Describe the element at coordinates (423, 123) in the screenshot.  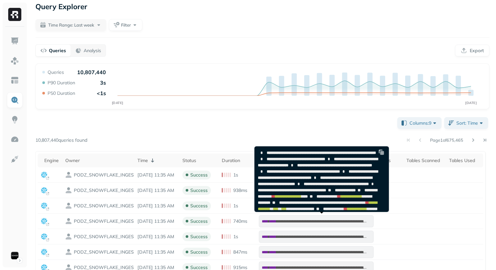
I see `span: Columns: 9` at that location.